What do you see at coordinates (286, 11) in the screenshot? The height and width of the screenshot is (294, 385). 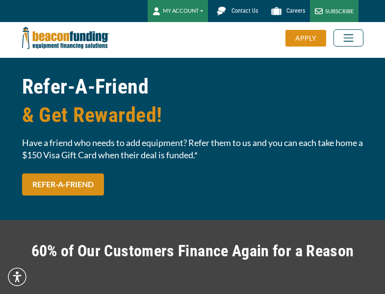 I see `a: Careers` at bounding box center [286, 11].